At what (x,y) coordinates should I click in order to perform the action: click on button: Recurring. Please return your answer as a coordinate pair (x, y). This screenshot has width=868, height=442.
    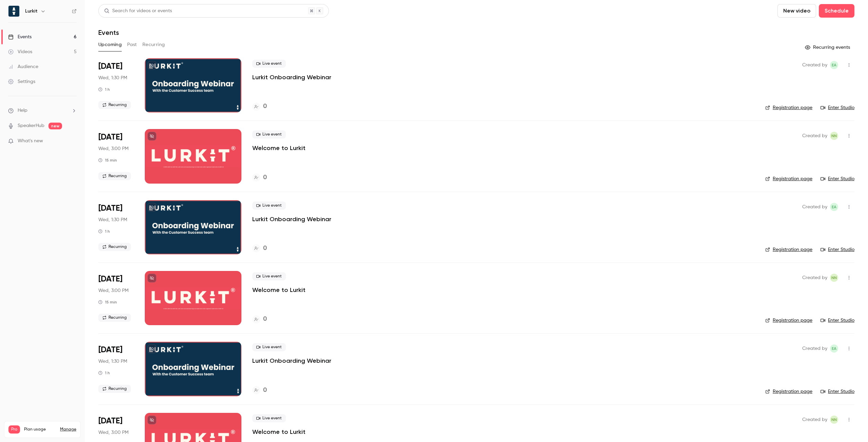
    Looking at the image, I should click on (153, 44).